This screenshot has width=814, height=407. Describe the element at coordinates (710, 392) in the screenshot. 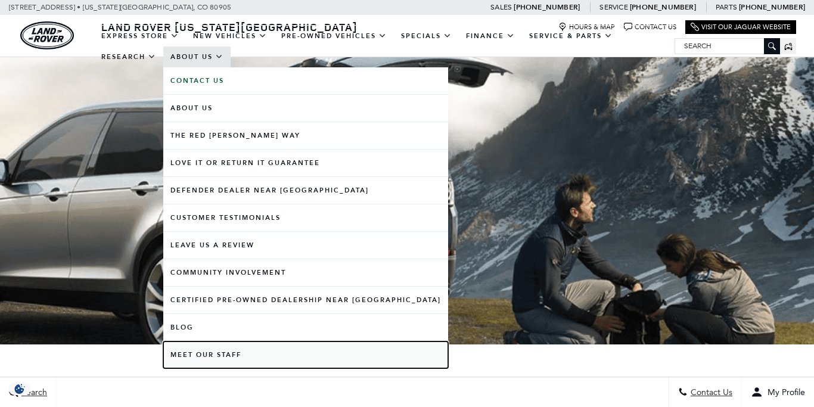

I see `span: Contact Us` at that location.